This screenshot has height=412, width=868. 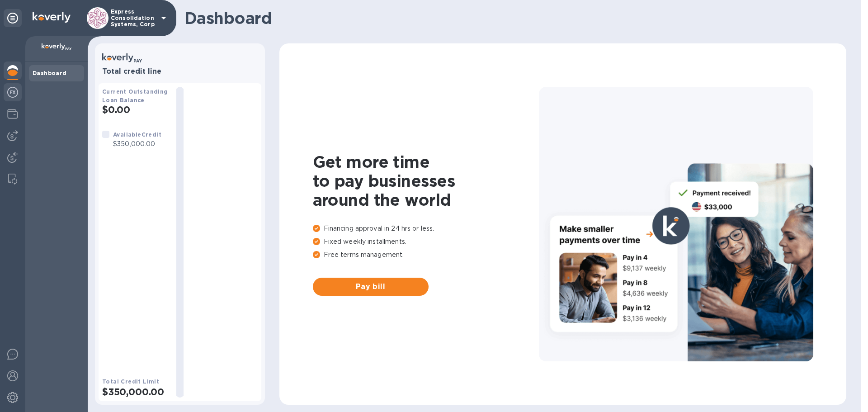 What do you see at coordinates (136, 109) in the screenshot?
I see `h2: $0.00` at bounding box center [136, 109].